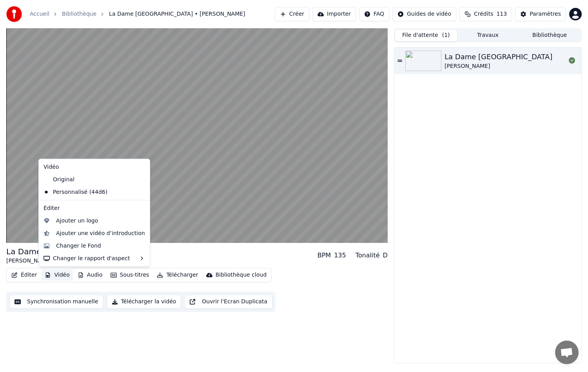 This screenshot has width=588, height=372. Describe the element at coordinates (144, 302) in the screenshot. I see `button: Télécharger la vidéo` at that location.